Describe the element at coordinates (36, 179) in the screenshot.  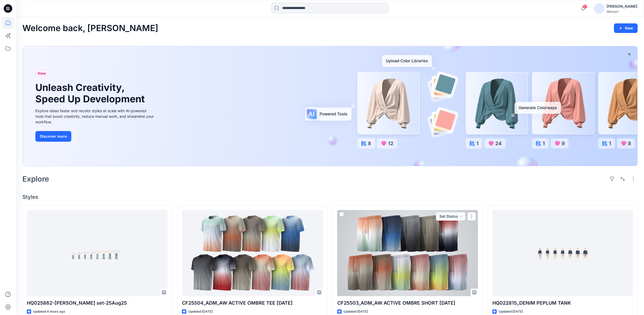
I see `h2: Explore` at that location.